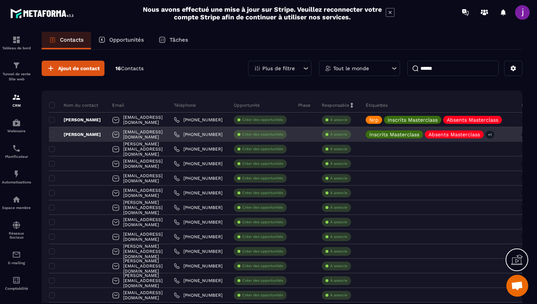  I want to click on button: Ajout de contact, so click(73, 68).